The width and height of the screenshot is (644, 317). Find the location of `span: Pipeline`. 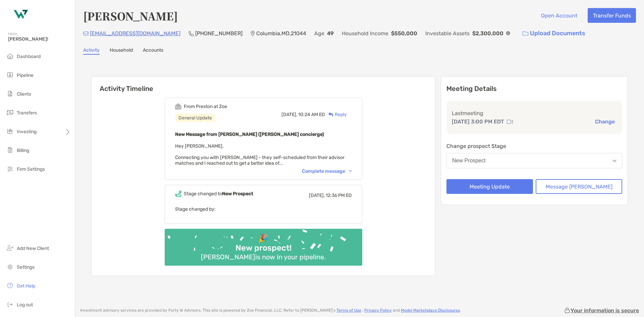

span: Pipeline is located at coordinates (25, 75).